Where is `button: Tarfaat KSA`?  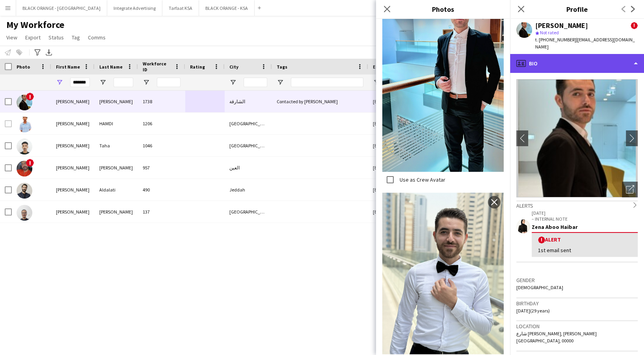
button: Tarfaat KSA is located at coordinates (181, 8).